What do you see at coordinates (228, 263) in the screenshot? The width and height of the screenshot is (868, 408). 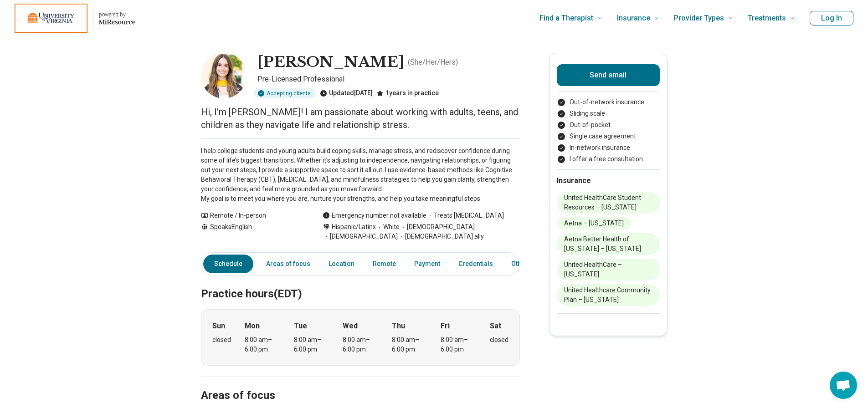 I see `a: Schedule` at bounding box center [228, 263].